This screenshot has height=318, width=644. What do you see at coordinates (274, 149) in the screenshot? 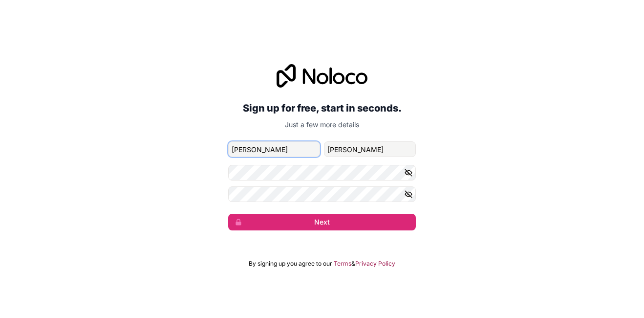
I see `input: given-name` at bounding box center [274, 149].